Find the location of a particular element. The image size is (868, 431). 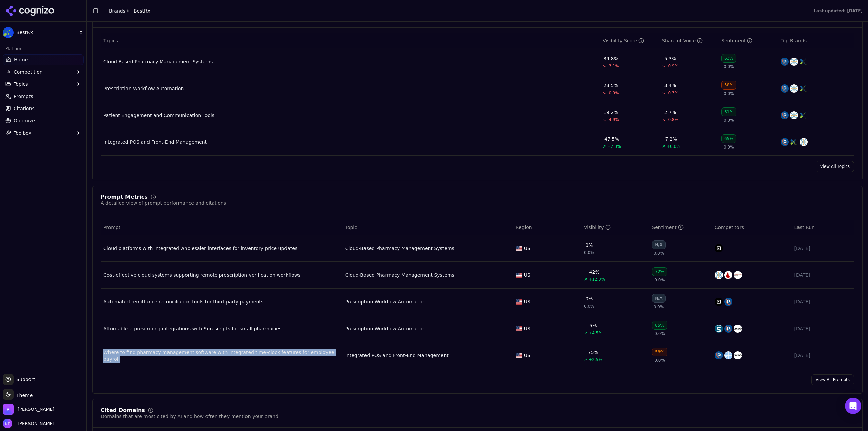

a: Brands is located at coordinates (117, 11).